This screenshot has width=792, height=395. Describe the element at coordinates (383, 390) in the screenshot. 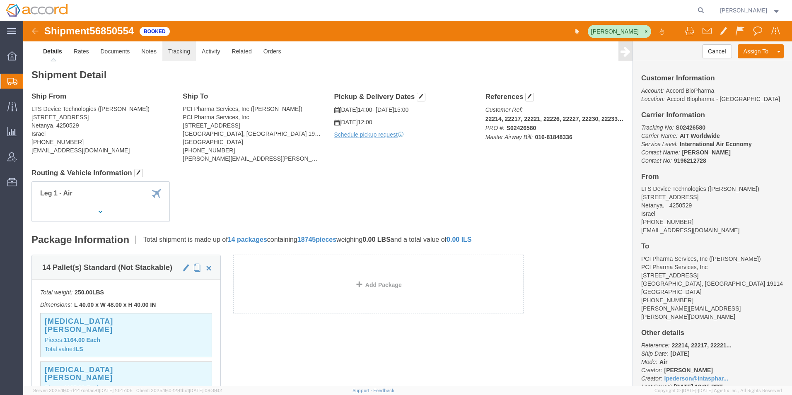

I see `a: Feedback` at that location.